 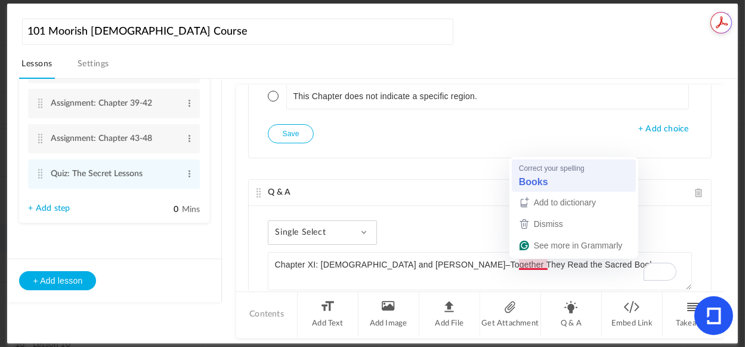 What do you see at coordinates (93, 67) in the screenshot?
I see `a: Settings` at bounding box center [93, 67].